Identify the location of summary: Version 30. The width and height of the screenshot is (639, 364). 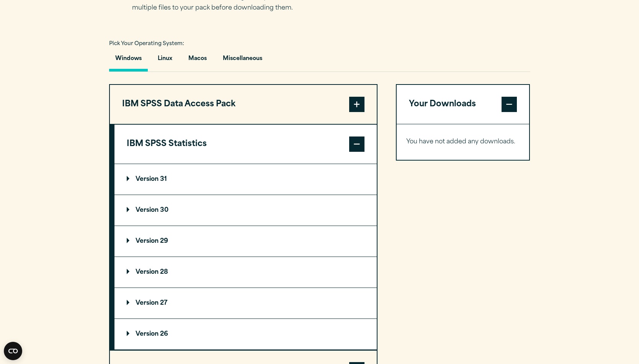
(246, 210).